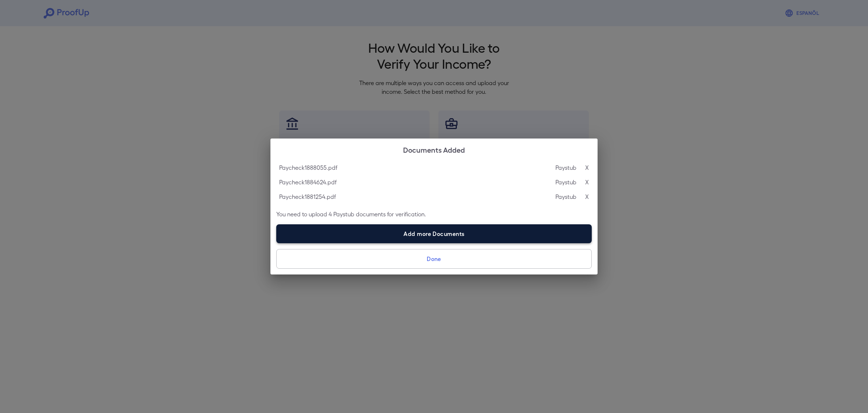 This screenshot has height=413, width=868. What do you see at coordinates (434, 259) in the screenshot?
I see `button: Done` at bounding box center [434, 259].